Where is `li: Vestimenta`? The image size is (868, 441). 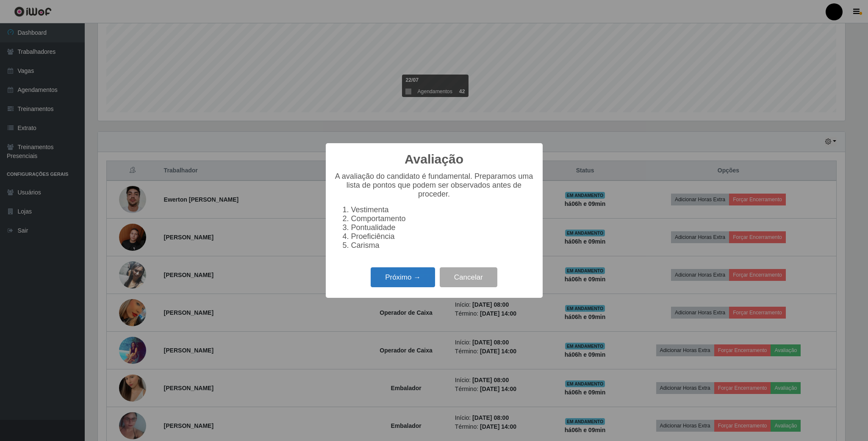
li: Vestimenta is located at coordinates (443, 210).